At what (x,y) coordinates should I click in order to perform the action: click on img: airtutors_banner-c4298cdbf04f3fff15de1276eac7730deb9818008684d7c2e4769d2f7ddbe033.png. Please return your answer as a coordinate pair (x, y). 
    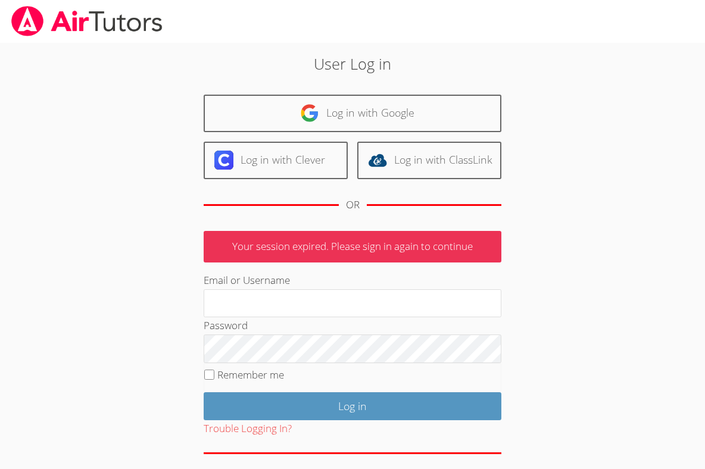
    Looking at the image, I should click on (87, 21).